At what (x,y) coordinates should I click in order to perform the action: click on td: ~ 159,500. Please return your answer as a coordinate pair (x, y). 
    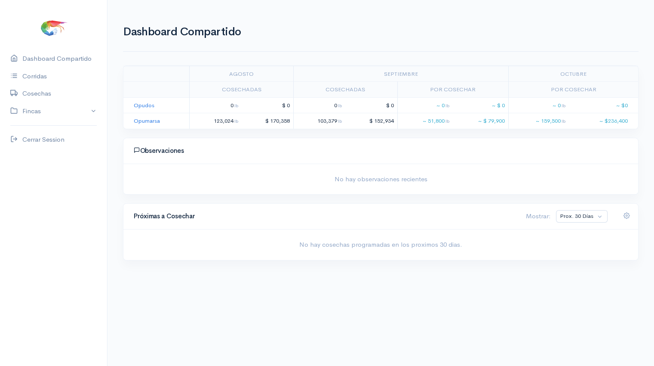
    Looking at the image, I should click on (538, 121).